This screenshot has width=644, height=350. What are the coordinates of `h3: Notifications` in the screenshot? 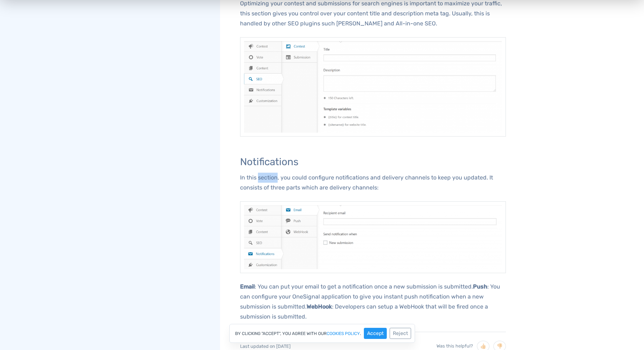 It's located at (373, 162).